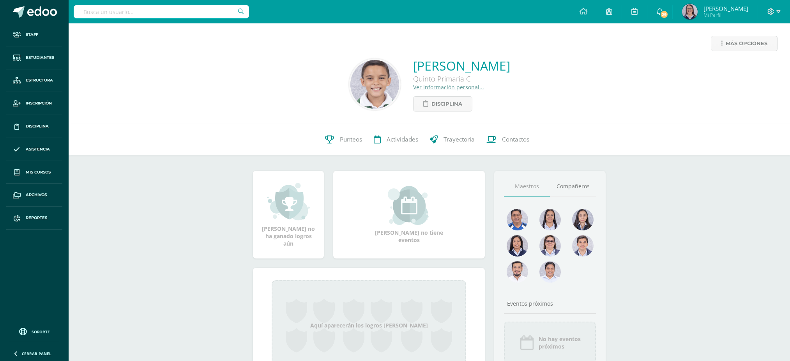 The height and width of the screenshot is (361, 790). Describe the element at coordinates (351, 139) in the screenshot. I see `span: Punteos` at that location.